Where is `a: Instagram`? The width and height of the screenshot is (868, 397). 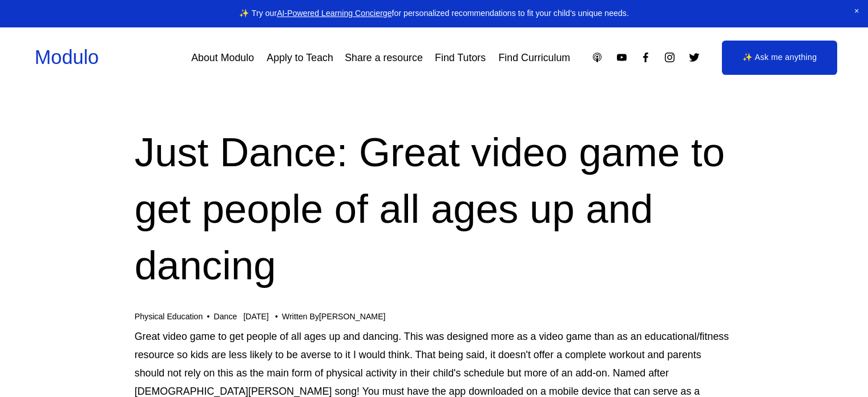 a: Instagram is located at coordinates (669, 57).